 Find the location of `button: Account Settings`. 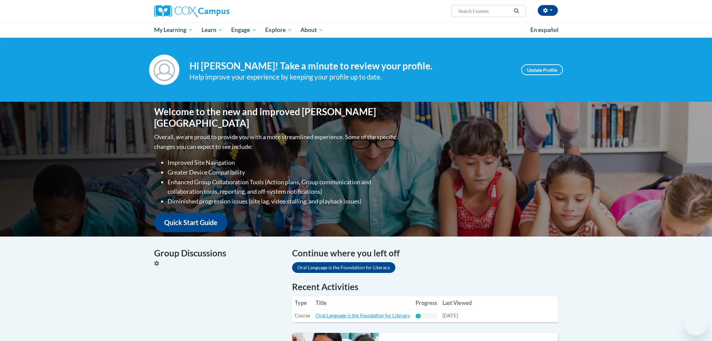

button: Account Settings is located at coordinates (548, 10).